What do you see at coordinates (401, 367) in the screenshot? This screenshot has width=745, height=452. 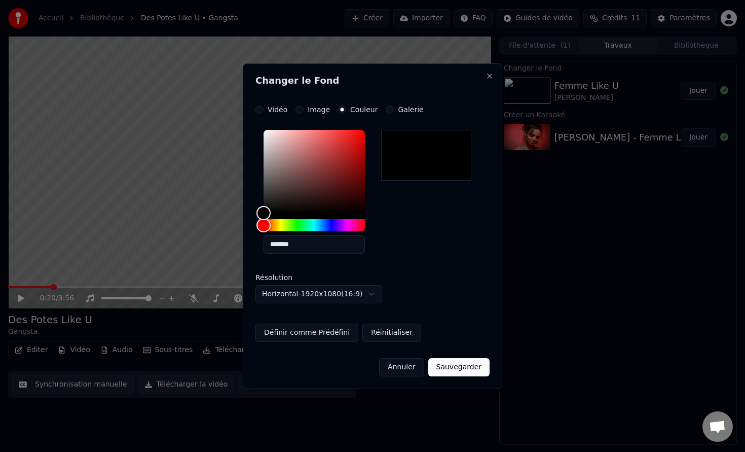 I see `button: Annuler` at bounding box center [401, 367].